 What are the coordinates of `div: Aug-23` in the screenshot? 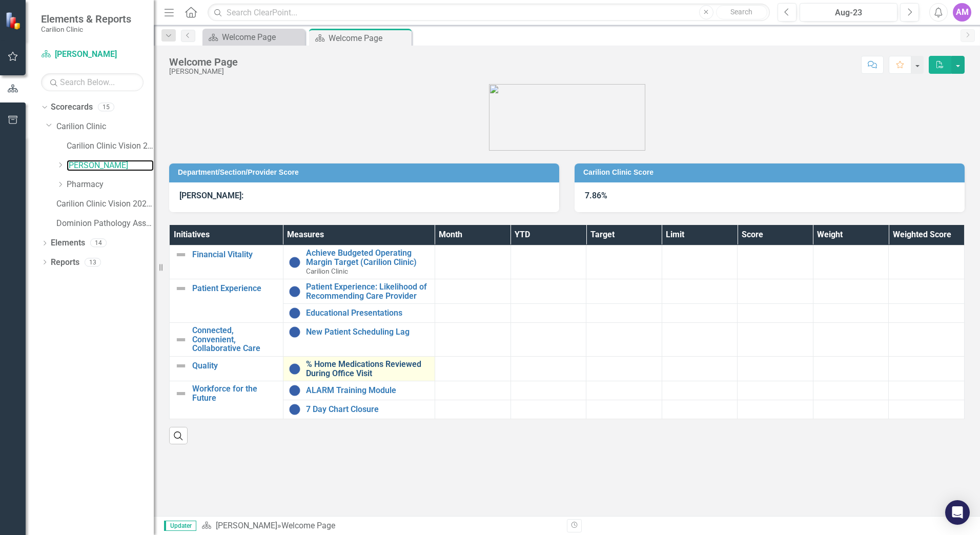 It's located at (849, 12).